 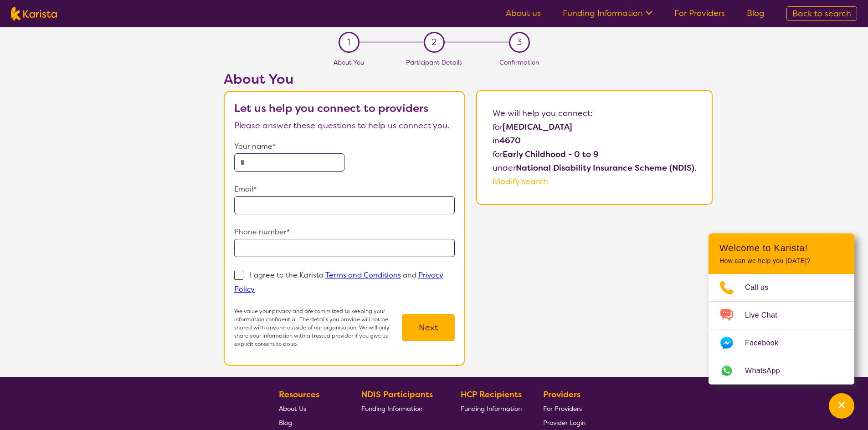 I want to click on p: Your name*, so click(x=344, y=147).